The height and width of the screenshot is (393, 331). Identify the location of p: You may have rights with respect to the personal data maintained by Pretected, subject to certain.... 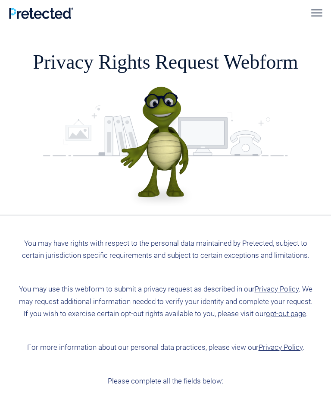
(165, 249).